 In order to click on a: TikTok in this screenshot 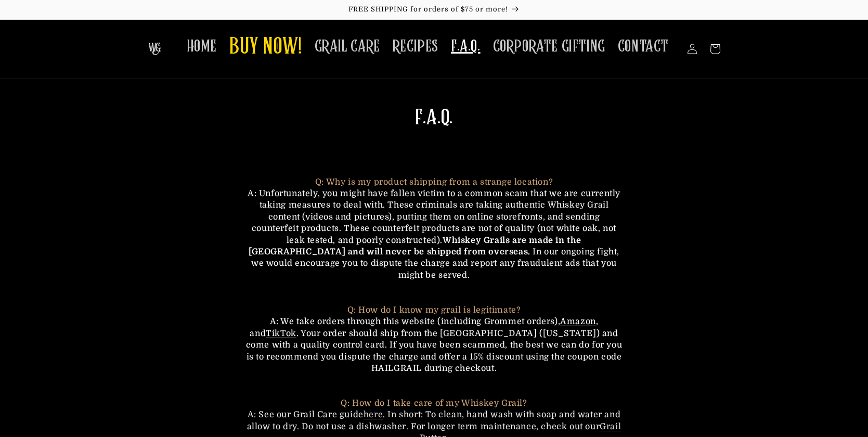, I will do `click(281, 333)`.